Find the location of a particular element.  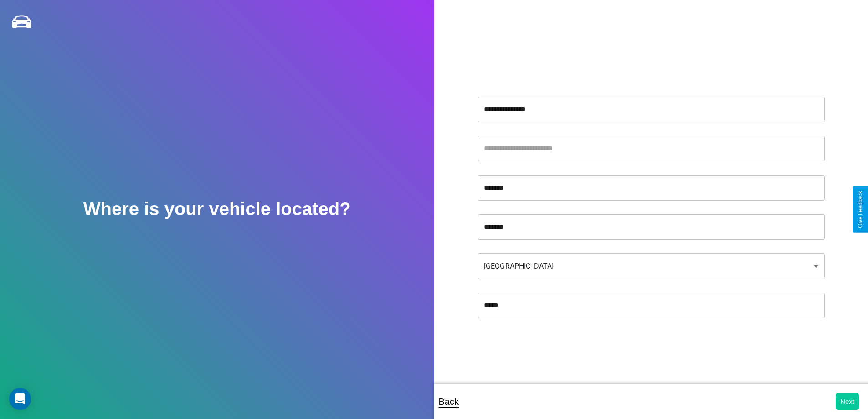

h2: Where is your vehicle located? is located at coordinates (217, 209).